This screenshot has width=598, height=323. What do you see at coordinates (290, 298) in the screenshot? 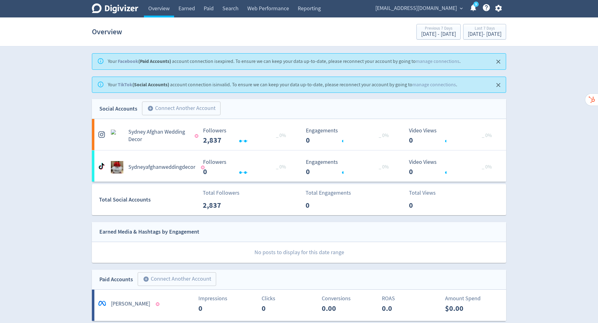
I see `p: Clicks` at bounding box center [290, 298].